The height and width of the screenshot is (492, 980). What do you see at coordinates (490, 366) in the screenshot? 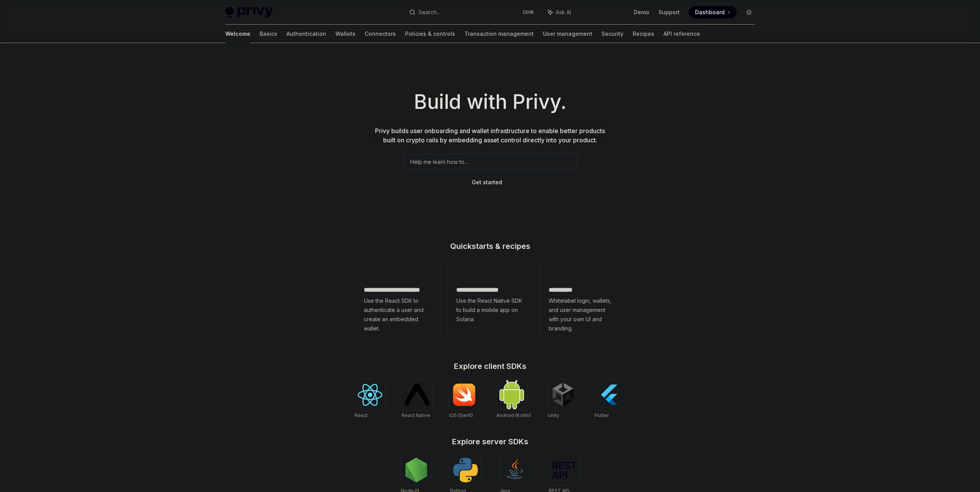
I see `h2: Explore client SDKs` at bounding box center [490, 366].